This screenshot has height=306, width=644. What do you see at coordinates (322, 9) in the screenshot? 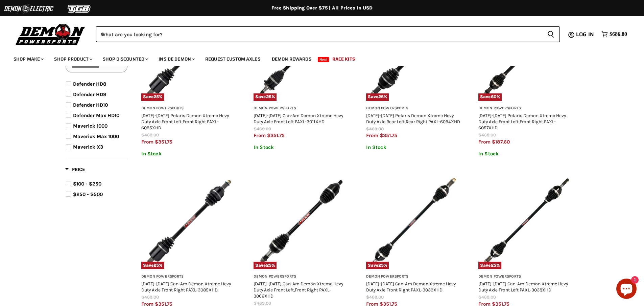
I see `div: Free Shipping Over $75 | All Prices In USD` at bounding box center [322, 9].